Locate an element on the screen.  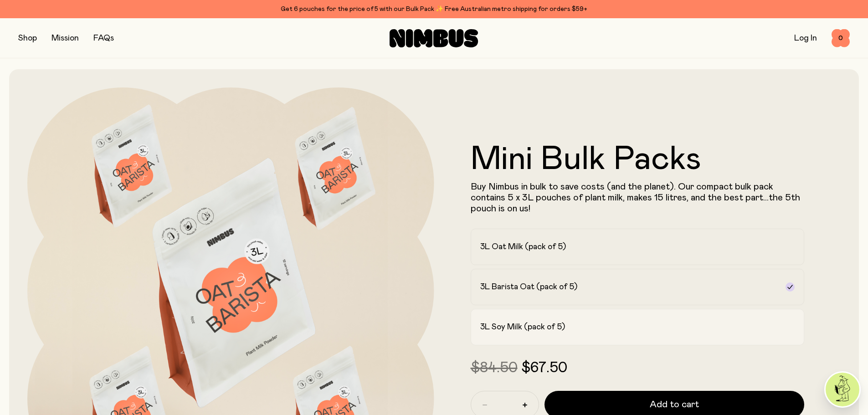
h2: 3L Barista Oat (pack of 5) is located at coordinates (528, 287).